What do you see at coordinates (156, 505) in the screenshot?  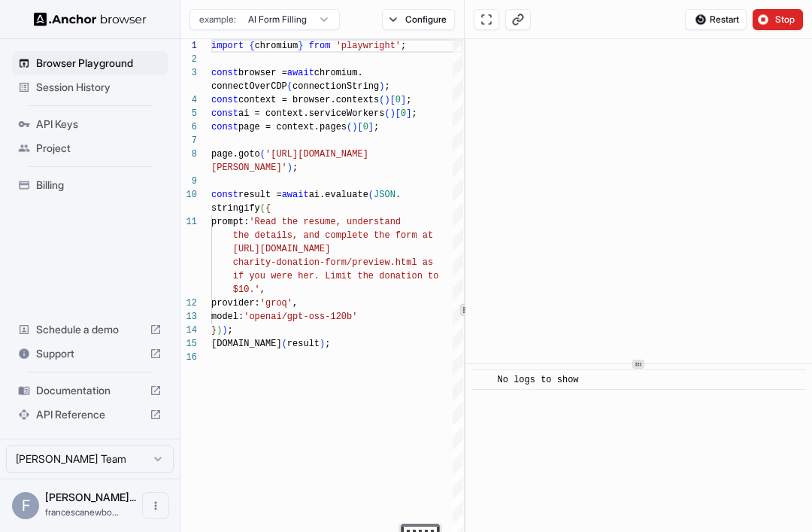 I see `button: Open menu` at bounding box center [156, 505].